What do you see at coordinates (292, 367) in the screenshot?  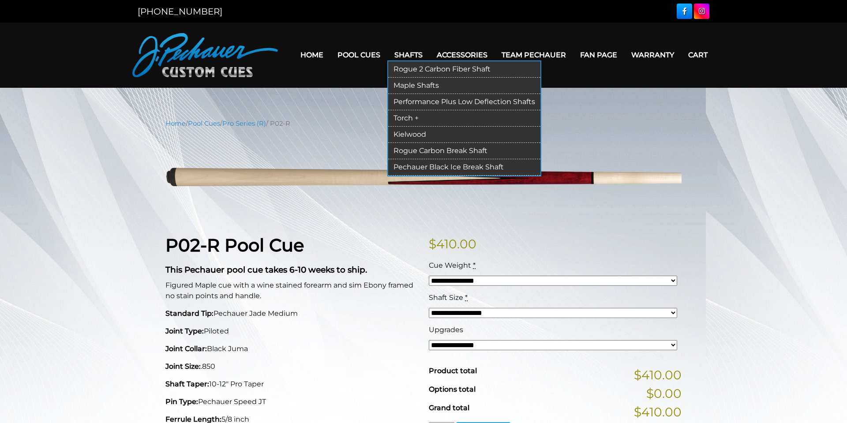 I see `p: .850` at bounding box center [292, 367].